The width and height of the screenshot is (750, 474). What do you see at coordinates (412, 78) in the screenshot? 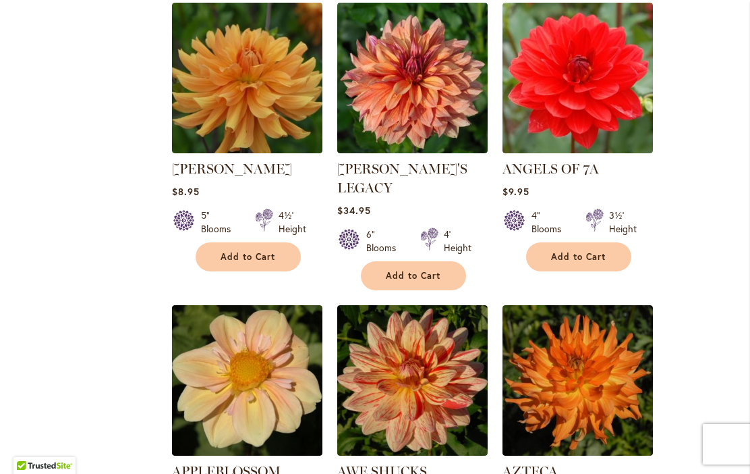
I see `img: Andy's Legacy` at bounding box center [412, 78].